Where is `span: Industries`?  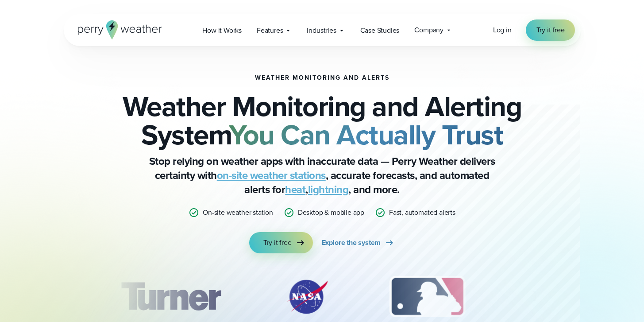 span: Industries is located at coordinates (321, 30).